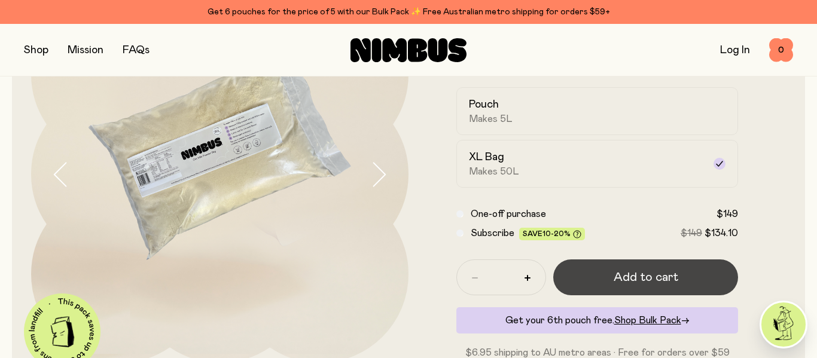  Describe the element at coordinates (62, 332) in the screenshot. I see `img: illustration-carton.png` at that location.